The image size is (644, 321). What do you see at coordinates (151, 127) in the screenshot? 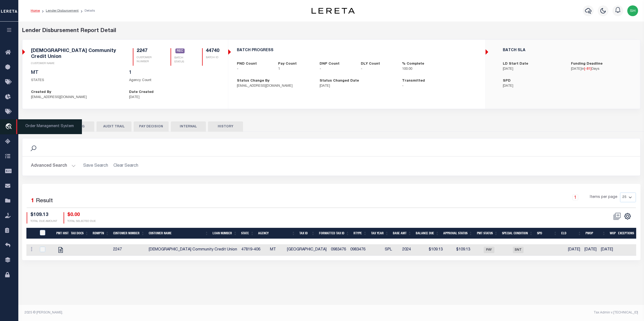
I see `button: PAY DECISION` at bounding box center [151, 127].